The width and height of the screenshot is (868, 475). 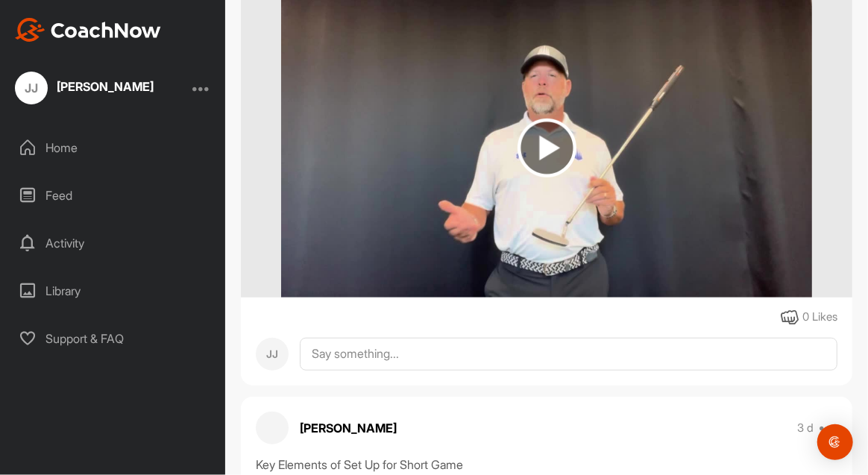 I want to click on div: Home, so click(x=113, y=148).